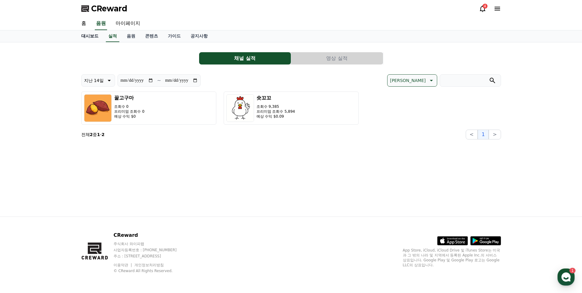 This screenshot has height=293, width=582. I want to click on strong: 1, so click(99, 134).